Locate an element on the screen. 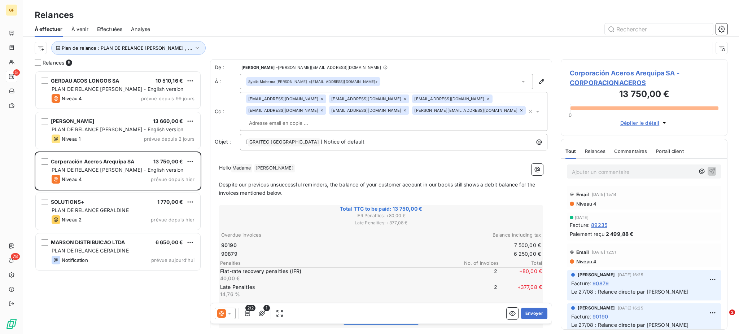 The width and height of the screenshot is (739, 334). span: prévue depuis 99 jours is located at coordinates (168, 99).